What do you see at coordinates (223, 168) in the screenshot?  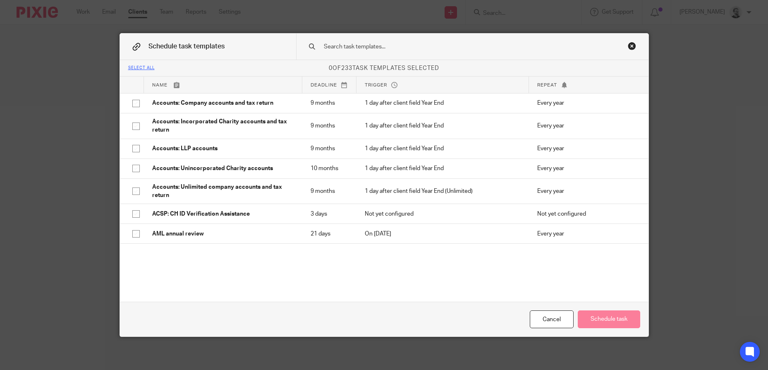 I see `p: Accounts: Unincorporated Charity accounts` at bounding box center [223, 168].